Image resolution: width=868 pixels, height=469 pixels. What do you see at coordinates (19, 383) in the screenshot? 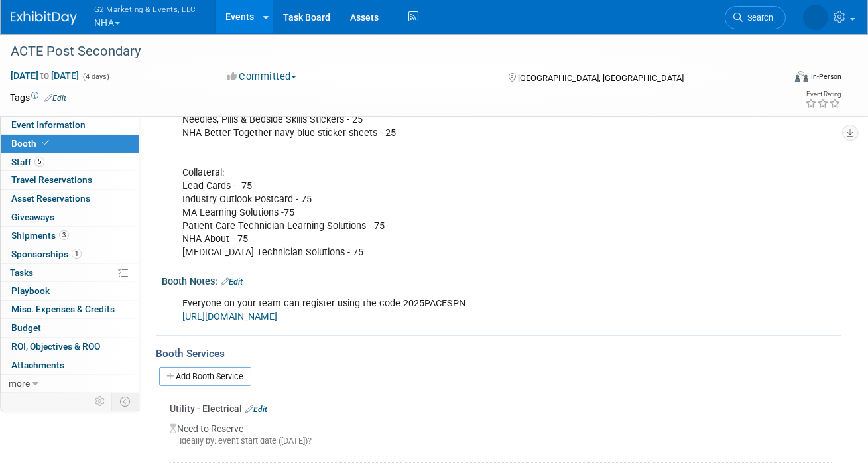
I see `span: more` at bounding box center [19, 383].